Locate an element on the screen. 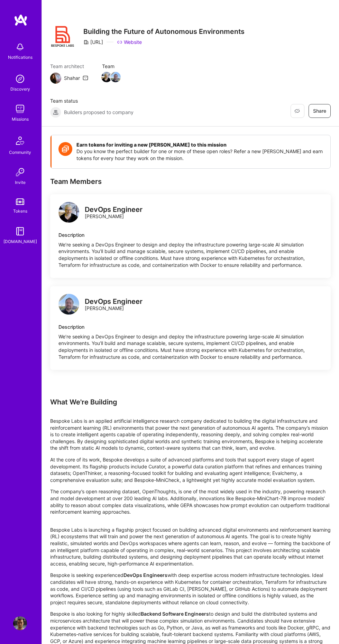 This screenshot has width=339, height=644. img: Token icon is located at coordinates (65, 149).